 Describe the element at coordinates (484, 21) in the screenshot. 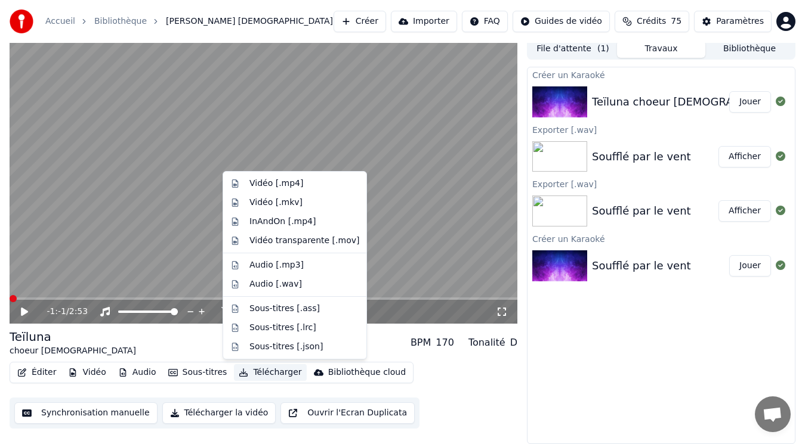

I see `button: FAQ` at that location.